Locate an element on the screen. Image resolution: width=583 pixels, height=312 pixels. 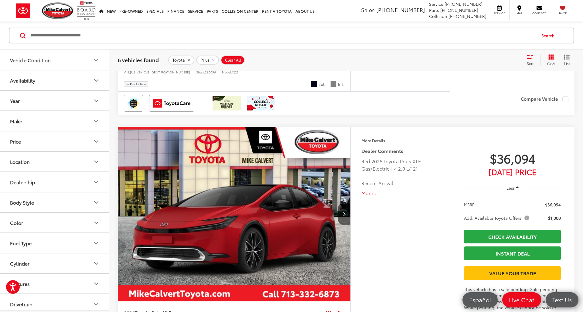
span: 1223 is located at coordinates (235, 72).